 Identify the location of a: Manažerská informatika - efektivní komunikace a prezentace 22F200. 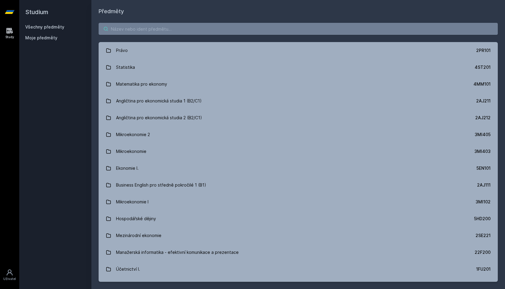
(298, 253).